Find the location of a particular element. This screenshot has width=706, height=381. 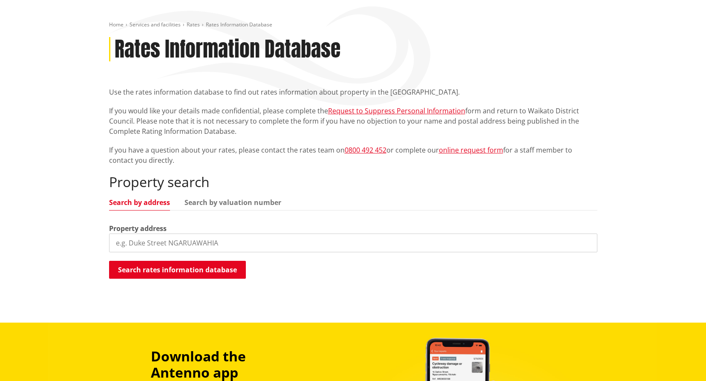

p: Use the rates information database to find out rates information about property in the [GEOGRAPHI... is located at coordinates (353, 92).